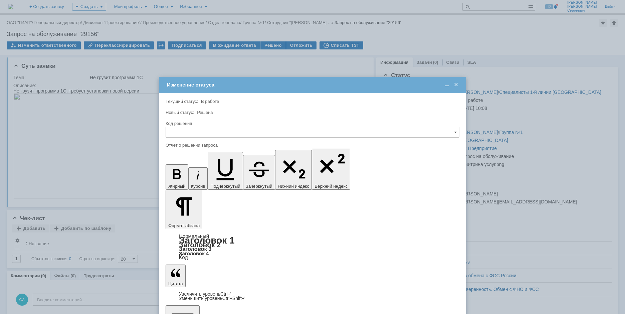  Describe the element at coordinates (331, 186) in the screenshot. I see `span: Верхний индекс` at that location.